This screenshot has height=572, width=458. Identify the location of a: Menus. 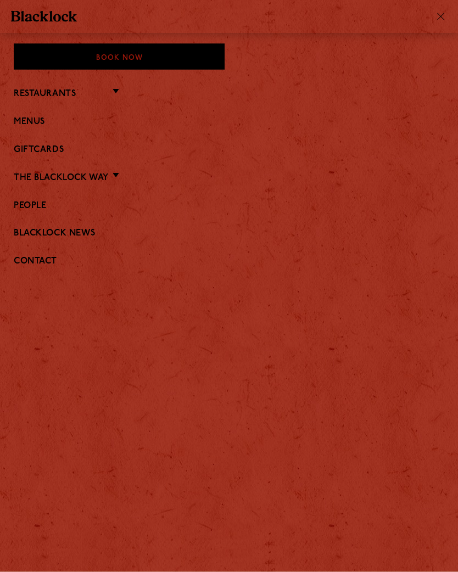
(229, 122).